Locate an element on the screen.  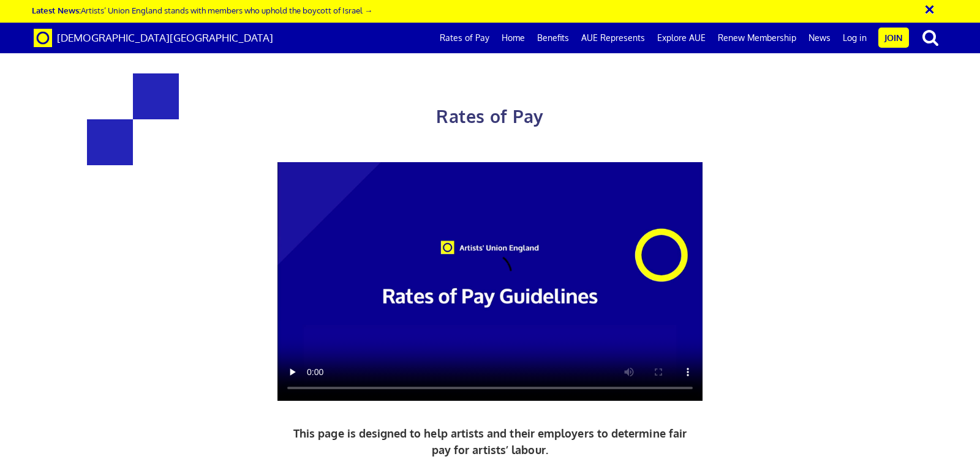
span: Rates of Pay is located at coordinates (490, 116).